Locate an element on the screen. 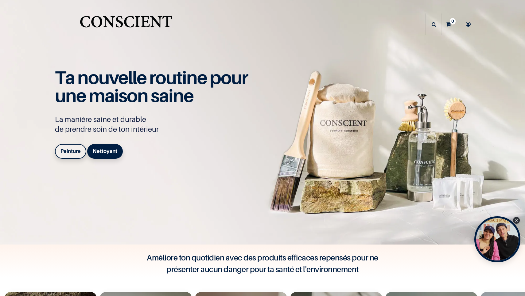 Image resolution: width=525 pixels, height=296 pixels. div: Close Tolstoy widget is located at coordinates (516, 221).